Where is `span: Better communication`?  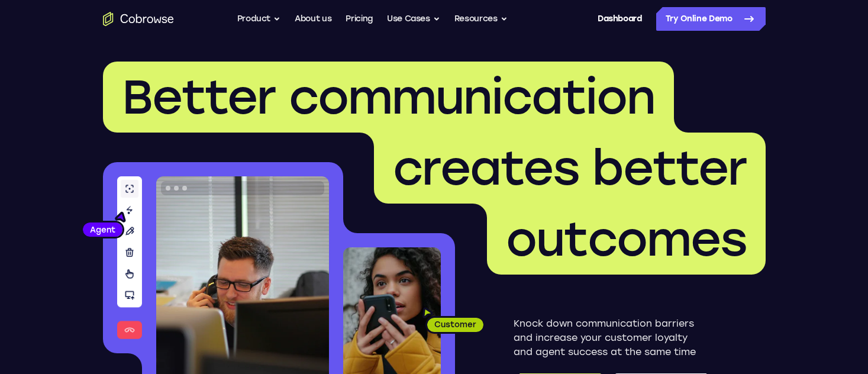
span: Better communication is located at coordinates (388, 97).